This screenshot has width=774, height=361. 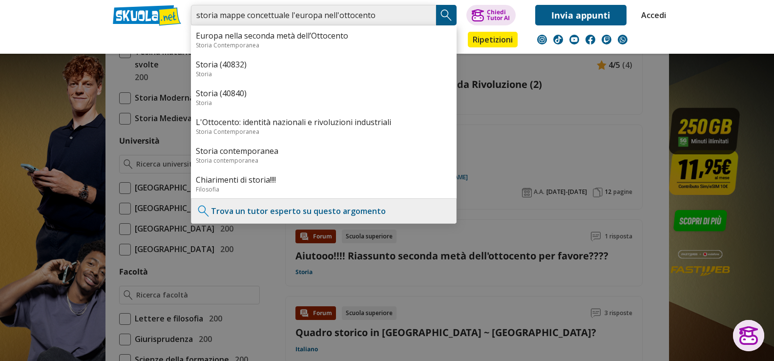 What do you see at coordinates (204, 211) in the screenshot?
I see `img: Trova un tutor esperto` at bounding box center [204, 211].